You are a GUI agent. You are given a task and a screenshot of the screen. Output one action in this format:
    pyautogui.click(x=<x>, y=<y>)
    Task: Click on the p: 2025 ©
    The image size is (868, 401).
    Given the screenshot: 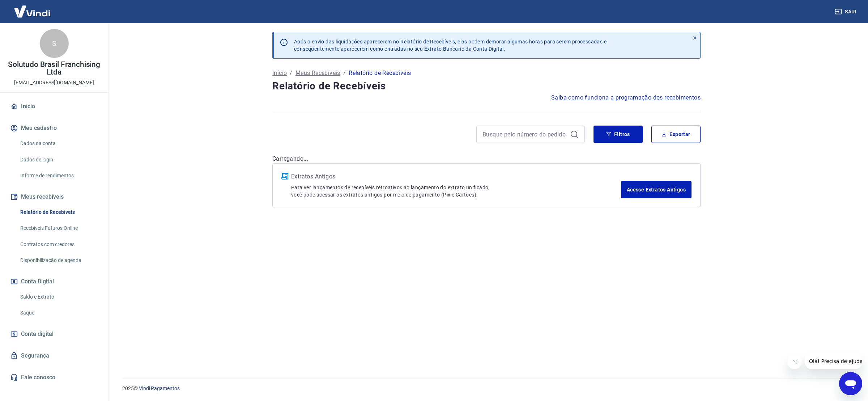 What is the action you would take?
    pyautogui.click(x=486, y=389)
    